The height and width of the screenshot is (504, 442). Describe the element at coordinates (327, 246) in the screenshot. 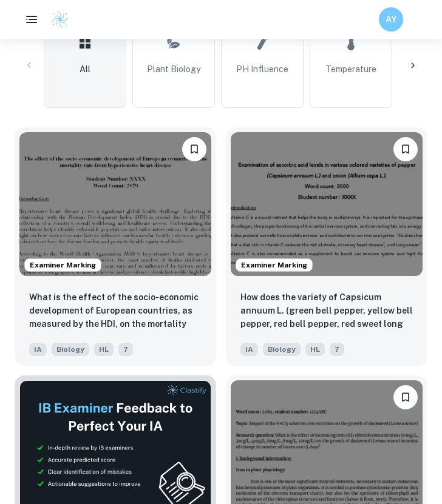

I see `a: Examiner MarkingBookmarkHow does the variety of Capsicum annuum L. (green bell pepper, yellow bel...` at that location.